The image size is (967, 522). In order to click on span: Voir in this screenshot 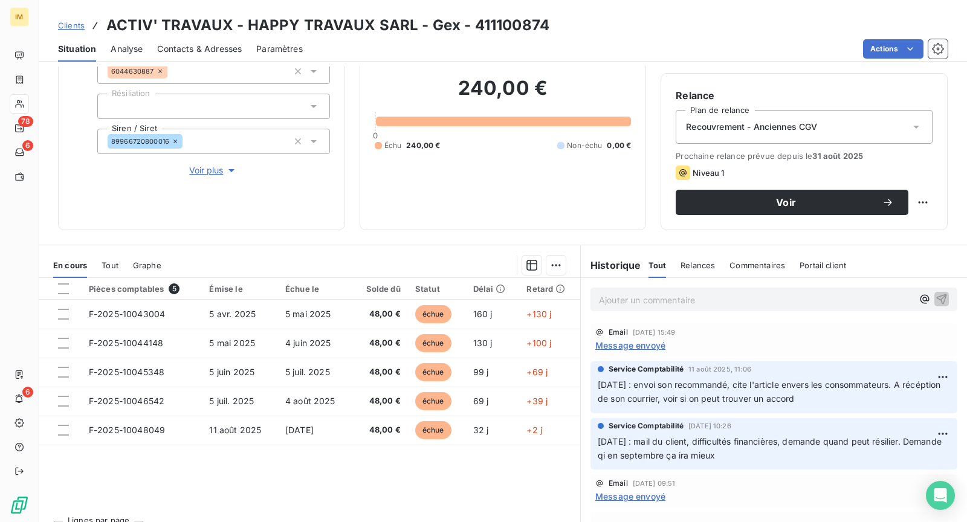, I will do `click(785, 202)`.